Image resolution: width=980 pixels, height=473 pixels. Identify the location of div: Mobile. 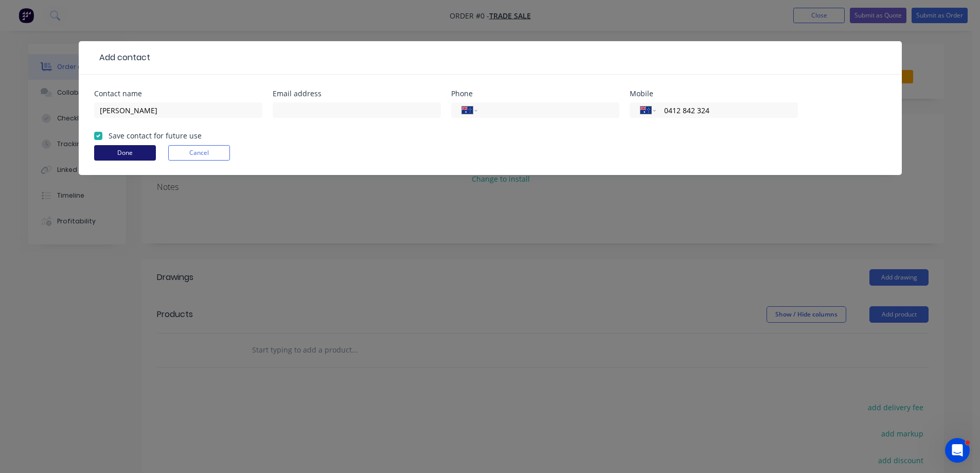
(713, 93).